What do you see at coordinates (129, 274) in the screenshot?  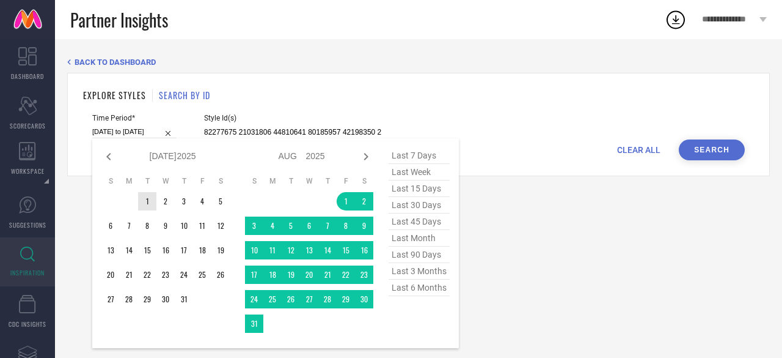 I see `td: Mon Jul 21 2025` at bounding box center [129, 274].